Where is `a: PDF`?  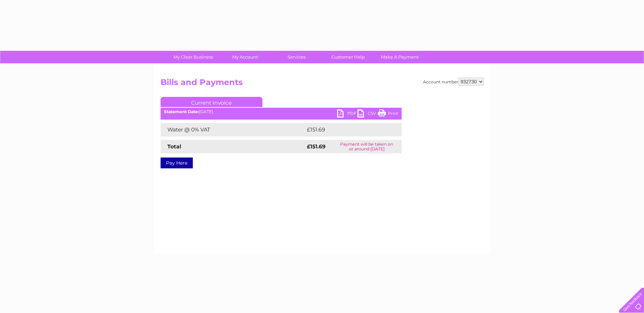
a: PDF is located at coordinates (348, 114).